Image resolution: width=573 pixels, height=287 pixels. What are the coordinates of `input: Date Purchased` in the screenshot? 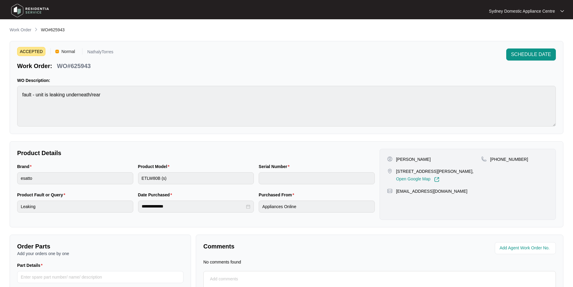 It's located at (193, 206).